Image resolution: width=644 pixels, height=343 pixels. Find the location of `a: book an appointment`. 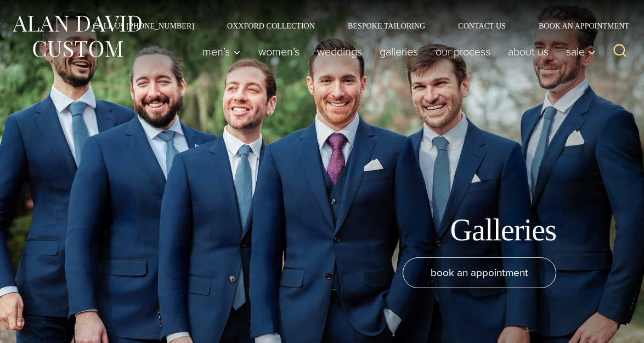

a: book an appointment is located at coordinates (480, 273).